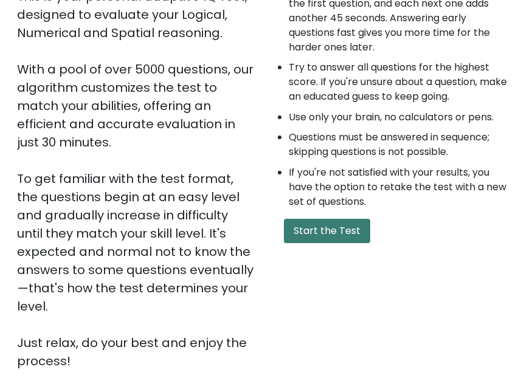 This screenshot has height=375, width=524. I want to click on button: Start the Test, so click(327, 231).